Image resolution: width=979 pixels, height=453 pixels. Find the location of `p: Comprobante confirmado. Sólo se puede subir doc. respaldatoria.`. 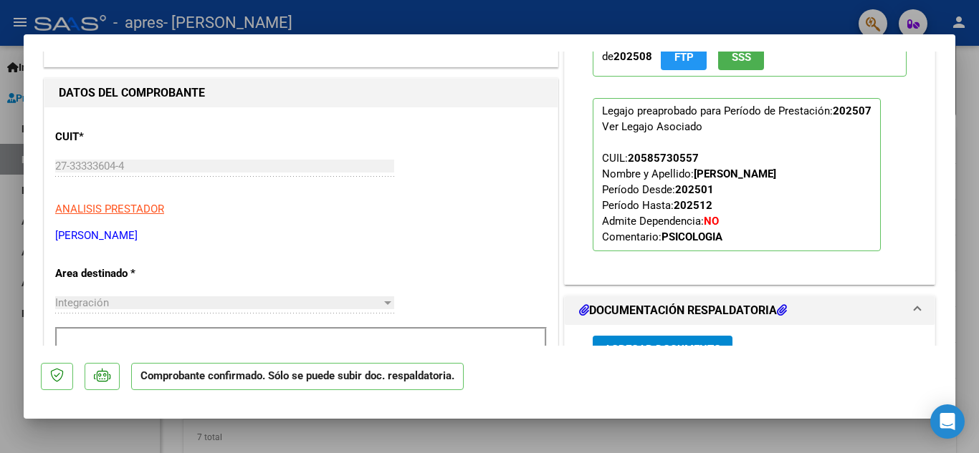

p: Comprobante confirmado. Sólo se puede subir doc. respaldatoria. is located at coordinates (297, 377).